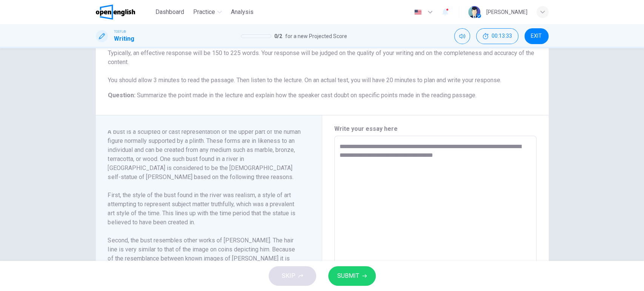 The image size is (644, 291). I want to click on h6: Write your essay here, so click(435, 129).